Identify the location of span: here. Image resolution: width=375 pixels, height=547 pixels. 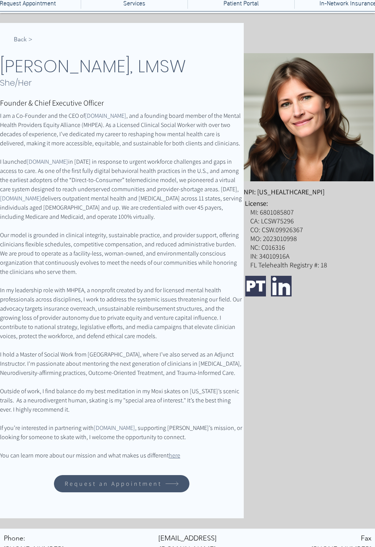
(174, 455).